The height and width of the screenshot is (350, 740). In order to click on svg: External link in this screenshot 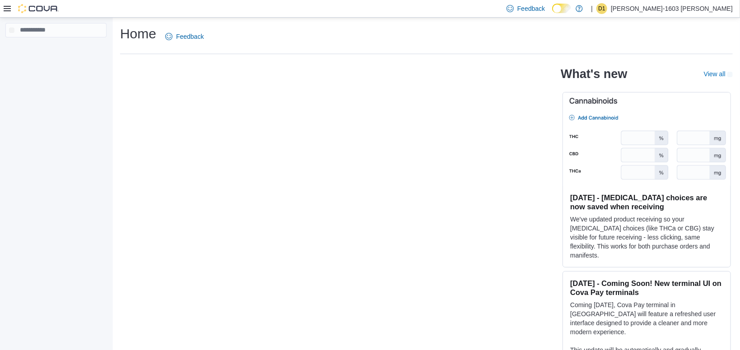, I will do `click(730, 75)`.